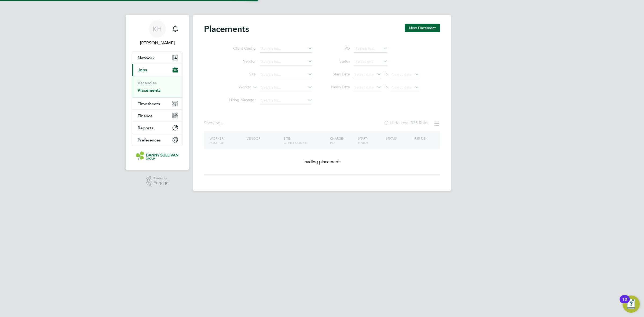 This screenshot has height=317, width=644. I want to click on span: Jobs, so click(142, 70).